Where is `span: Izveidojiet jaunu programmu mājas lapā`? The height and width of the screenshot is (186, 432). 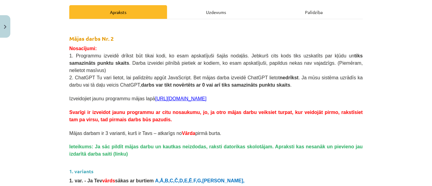
span: Izveidojiet jaunu programmu mājas lapā is located at coordinates (138, 98).